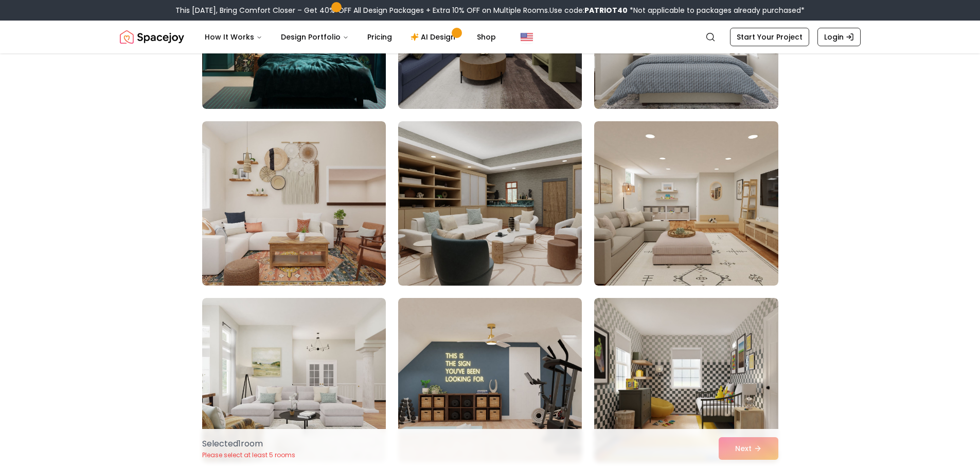  Describe the element at coordinates (685, 381) in the screenshot. I see `img: Room room-24` at that location.